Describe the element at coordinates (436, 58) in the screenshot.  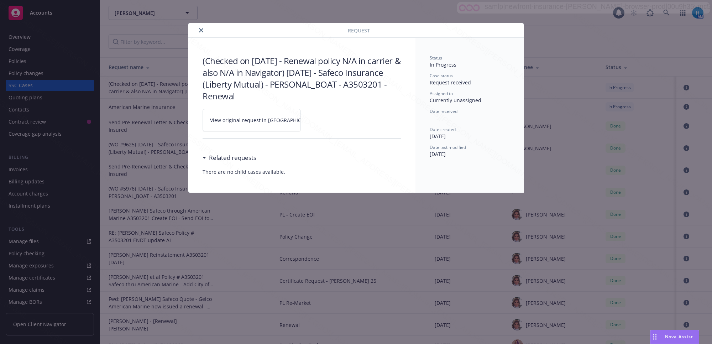
I see `span: Status` at that location.